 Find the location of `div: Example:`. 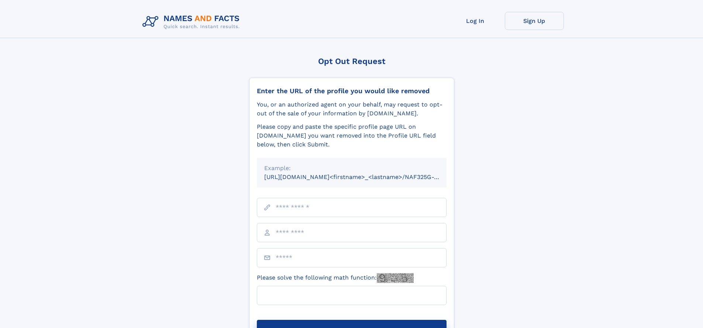

div: Example: is located at coordinates (352, 168).